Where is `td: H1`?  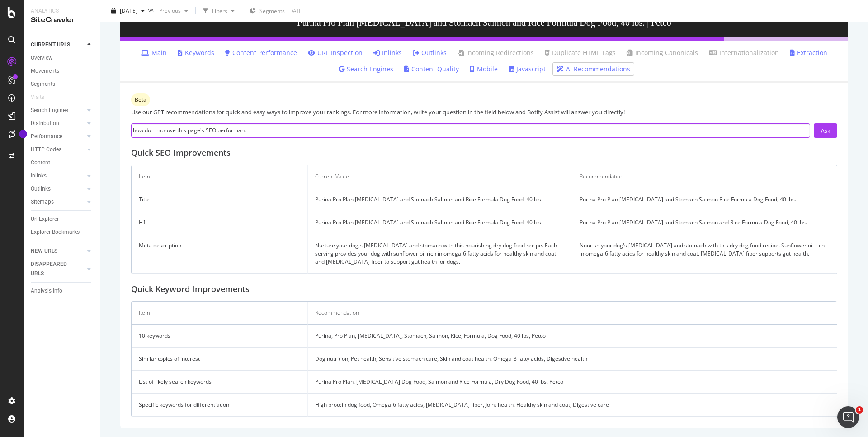
td: H1 is located at coordinates (219, 223).